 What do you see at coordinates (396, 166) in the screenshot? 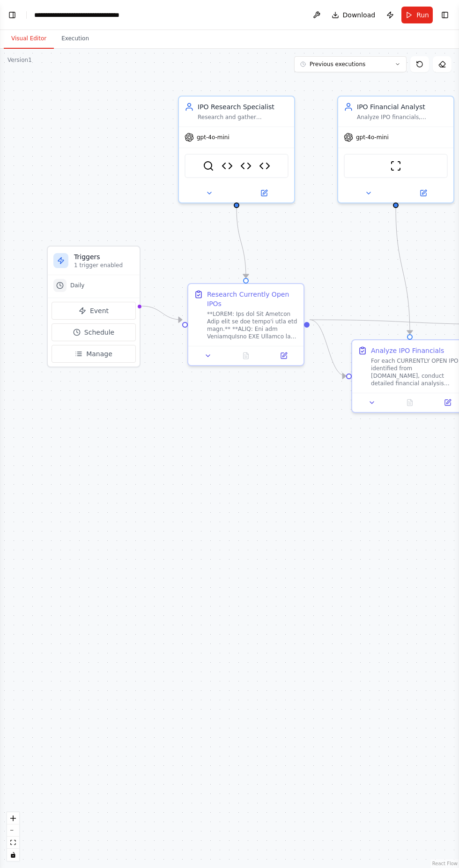
I see `img: ScrapeWebsiteTool` at bounding box center [396, 166].